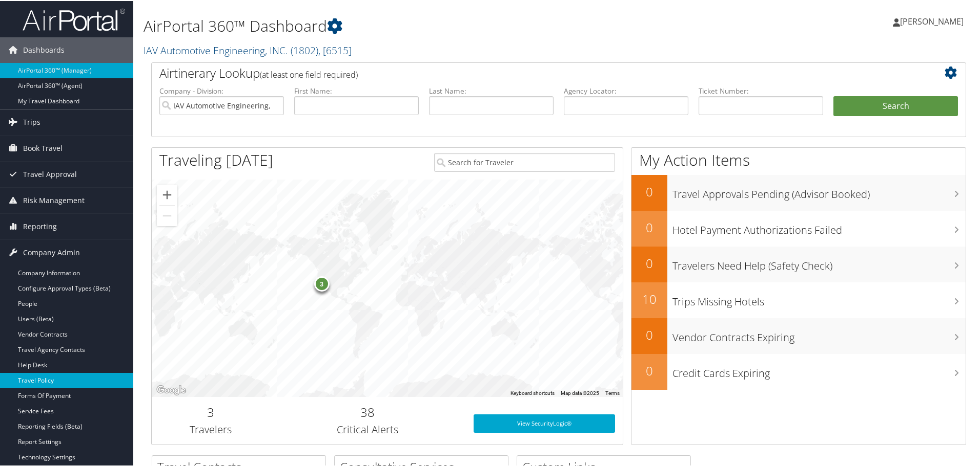 The image size is (980, 466). I want to click on label: Ticket Number:, so click(760, 90).